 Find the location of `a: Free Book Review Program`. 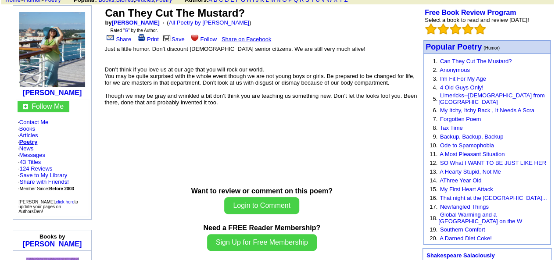

a: Free Book Review Program is located at coordinates (471, 12).